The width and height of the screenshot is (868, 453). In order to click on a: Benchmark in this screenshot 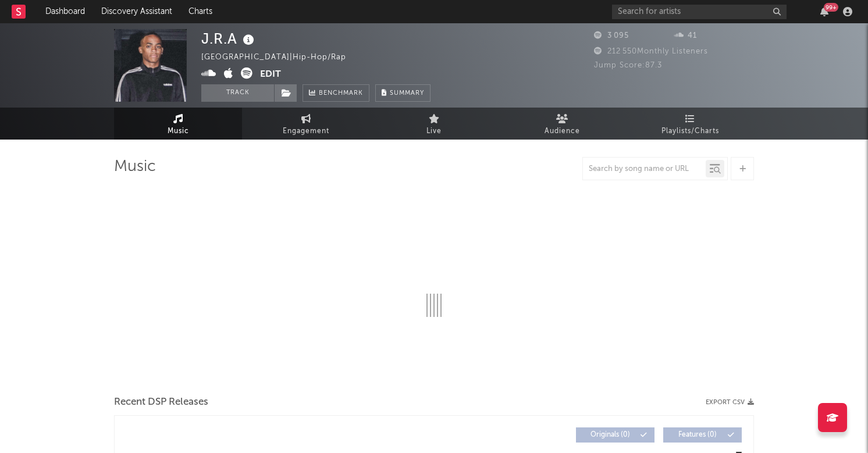, I will do `click(335, 93)`.